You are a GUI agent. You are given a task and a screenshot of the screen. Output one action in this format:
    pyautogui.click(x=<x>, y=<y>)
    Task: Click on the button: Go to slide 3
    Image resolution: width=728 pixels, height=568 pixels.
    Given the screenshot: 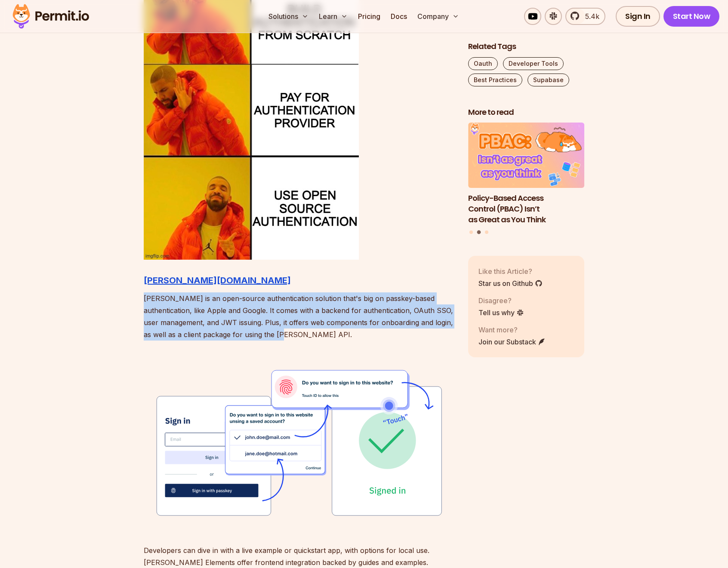 What is the action you would take?
    pyautogui.click(x=487, y=232)
    